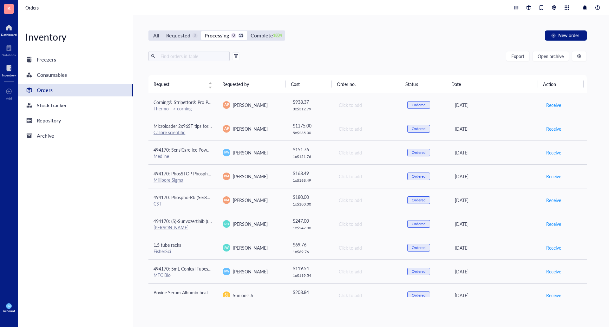 The image size is (609, 327). Describe the element at coordinates (178, 36) in the screenshot. I see `div: Requested` at that location.